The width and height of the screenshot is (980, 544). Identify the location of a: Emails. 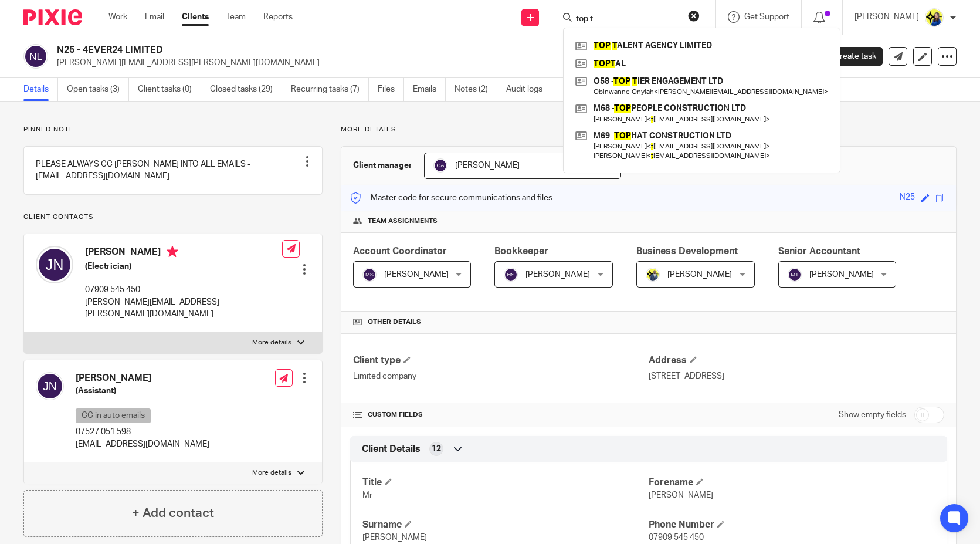
(430, 89).